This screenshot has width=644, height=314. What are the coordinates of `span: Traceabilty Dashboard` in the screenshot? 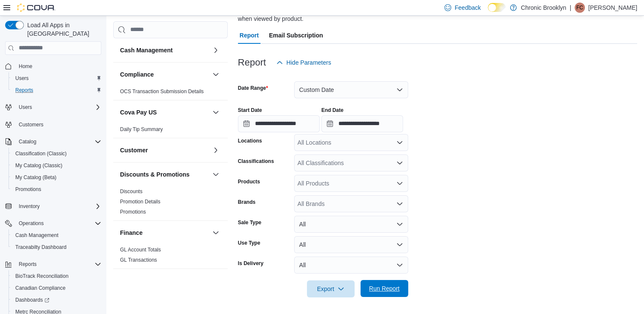 It's located at (41, 247).